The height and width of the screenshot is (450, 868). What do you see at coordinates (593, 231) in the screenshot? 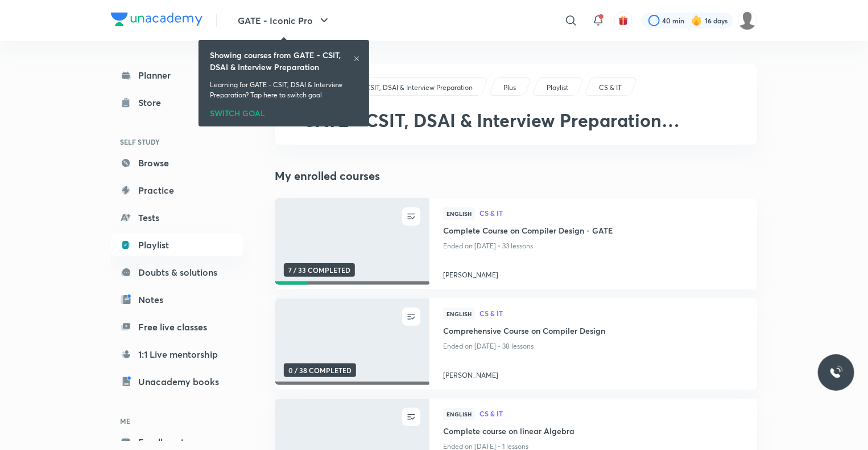
I see `h4: Complete Course on Compiler Design - GATE` at bounding box center [593, 231].